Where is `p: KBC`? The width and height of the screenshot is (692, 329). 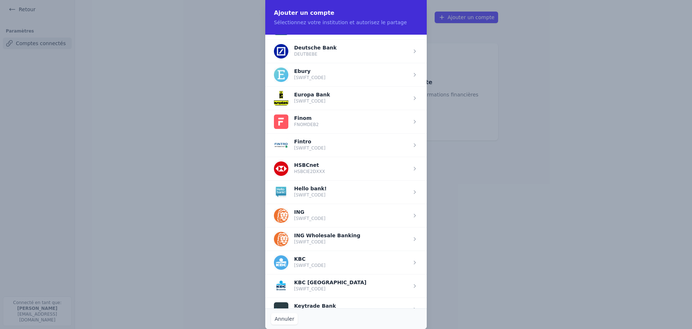
p: KBC is located at coordinates (310, 259).